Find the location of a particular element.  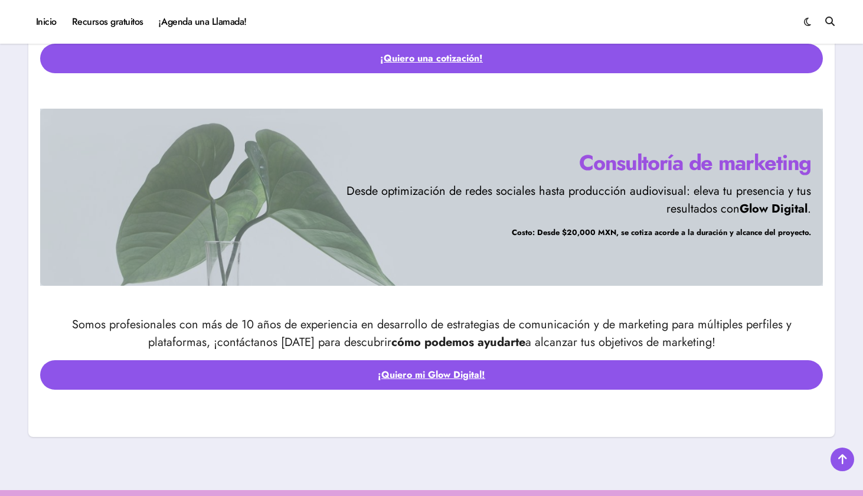

a: Inicio is located at coordinates (46, 22).